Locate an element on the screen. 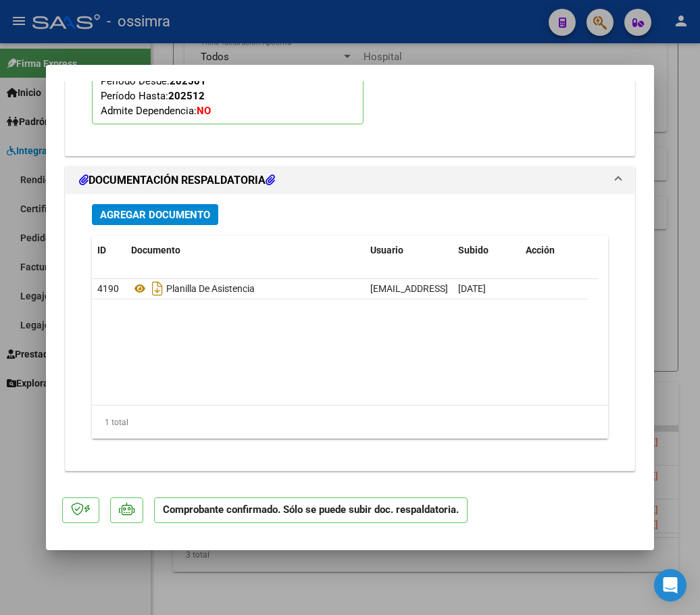 The image size is (700, 615). p: Comprobante confirmado. Sólo se puede subir doc. respaldatoria. is located at coordinates (311, 510).